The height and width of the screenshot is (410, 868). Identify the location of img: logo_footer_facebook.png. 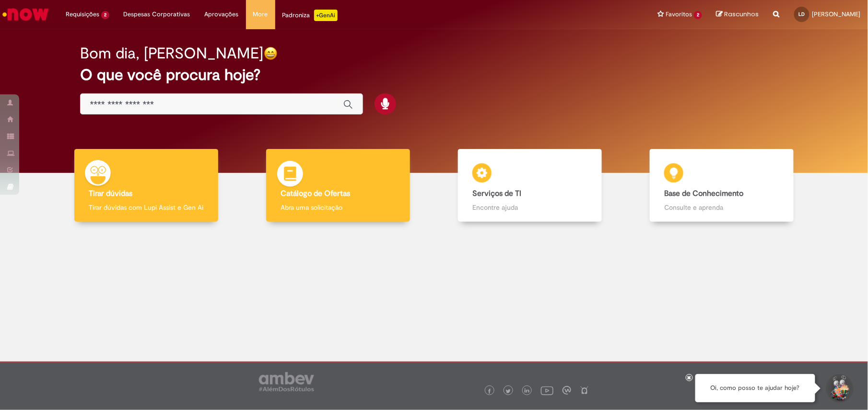
(490, 391).